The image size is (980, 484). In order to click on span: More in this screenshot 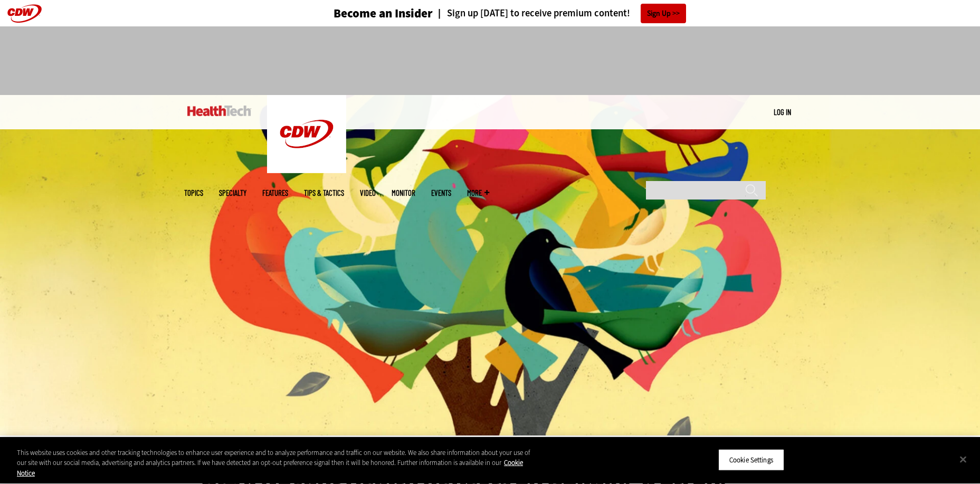, I will do `click(478, 193)`.